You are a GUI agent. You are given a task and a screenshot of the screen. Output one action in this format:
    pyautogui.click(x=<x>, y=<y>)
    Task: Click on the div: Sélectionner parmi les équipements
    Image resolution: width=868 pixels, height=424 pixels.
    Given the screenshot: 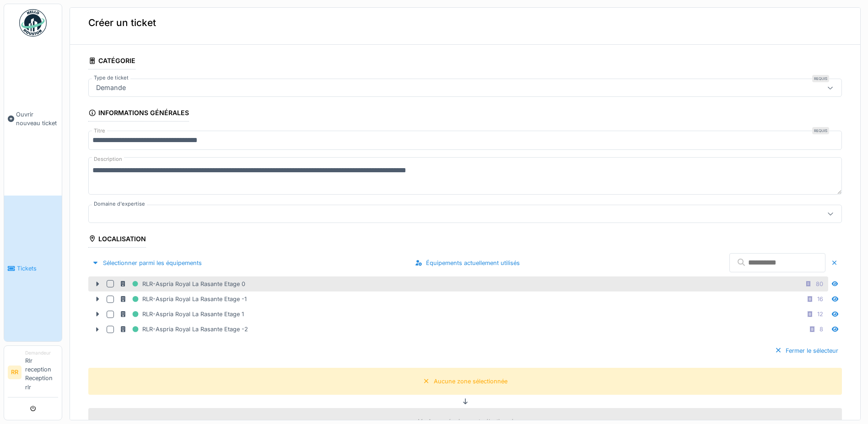 What is the action you would take?
    pyautogui.click(x=147, y=263)
    